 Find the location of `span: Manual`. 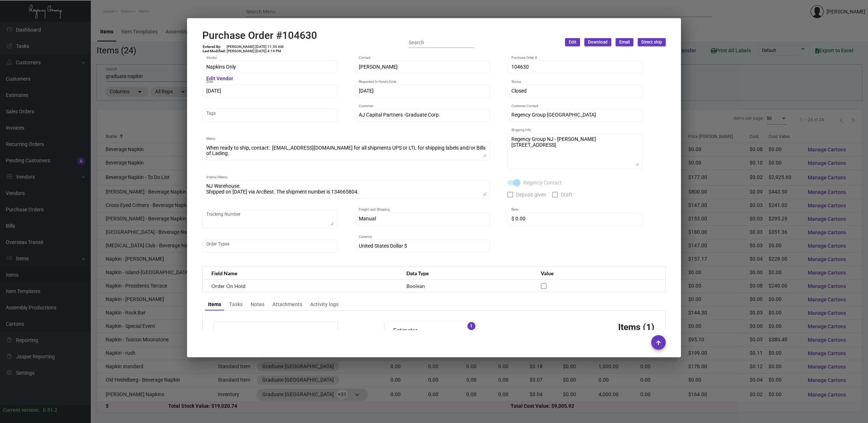

span: Manual is located at coordinates (367, 219).